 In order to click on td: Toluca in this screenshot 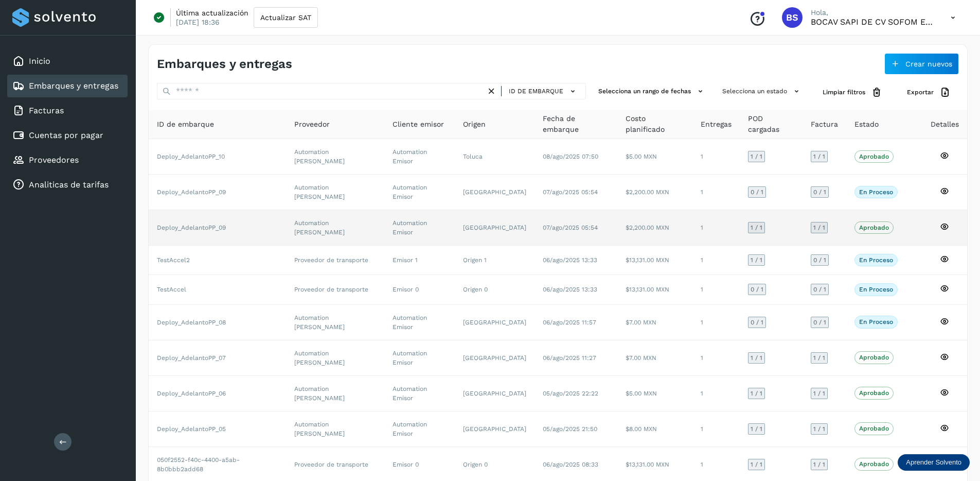, I will do `click(495, 157)`.